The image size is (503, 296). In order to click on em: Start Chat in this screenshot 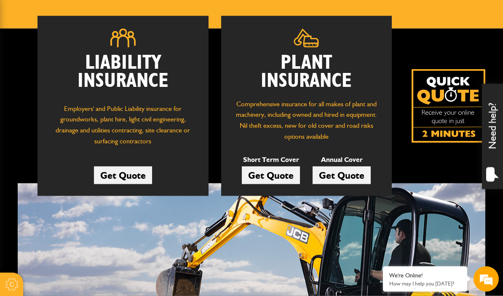, I will do `click(134, 237)`.